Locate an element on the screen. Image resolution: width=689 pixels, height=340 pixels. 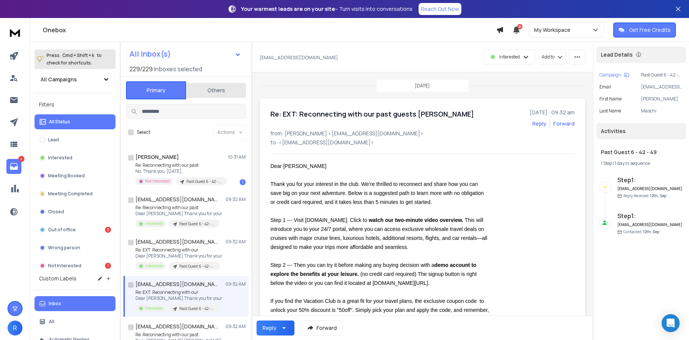
p: All Status is located at coordinates (59, 122).